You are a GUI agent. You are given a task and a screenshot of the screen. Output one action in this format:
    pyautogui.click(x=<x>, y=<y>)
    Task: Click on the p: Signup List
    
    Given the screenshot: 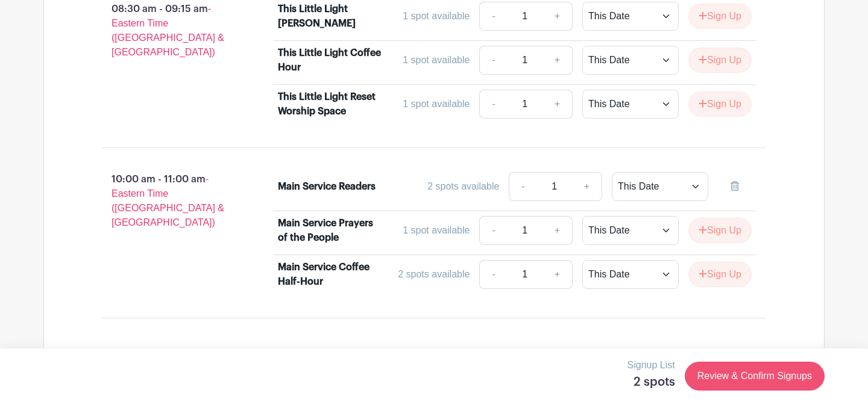 What is the action you would take?
    pyautogui.click(x=651, y=365)
    